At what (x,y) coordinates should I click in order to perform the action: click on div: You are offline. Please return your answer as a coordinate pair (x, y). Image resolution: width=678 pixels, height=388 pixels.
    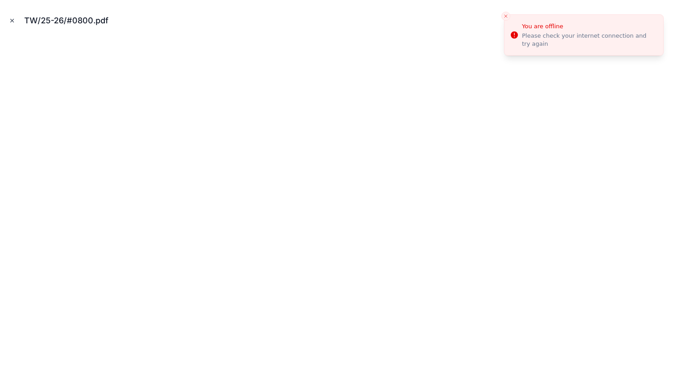
    Looking at the image, I should click on (589, 26).